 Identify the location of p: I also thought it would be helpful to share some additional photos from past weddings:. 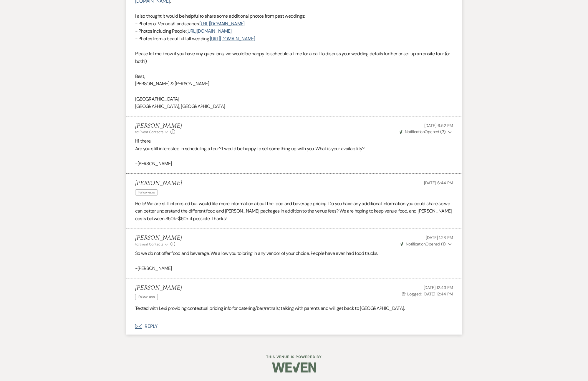
(294, 16).